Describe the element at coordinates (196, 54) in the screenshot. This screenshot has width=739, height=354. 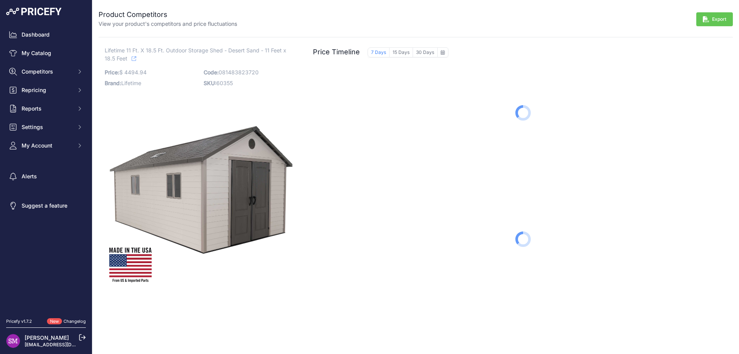
I see `span: Lifetime 11 Ft. X 18.5 Ft. Outdoor Storage Shed - Desert Sand - 11 Feet x 18.5 Feet` at that location.